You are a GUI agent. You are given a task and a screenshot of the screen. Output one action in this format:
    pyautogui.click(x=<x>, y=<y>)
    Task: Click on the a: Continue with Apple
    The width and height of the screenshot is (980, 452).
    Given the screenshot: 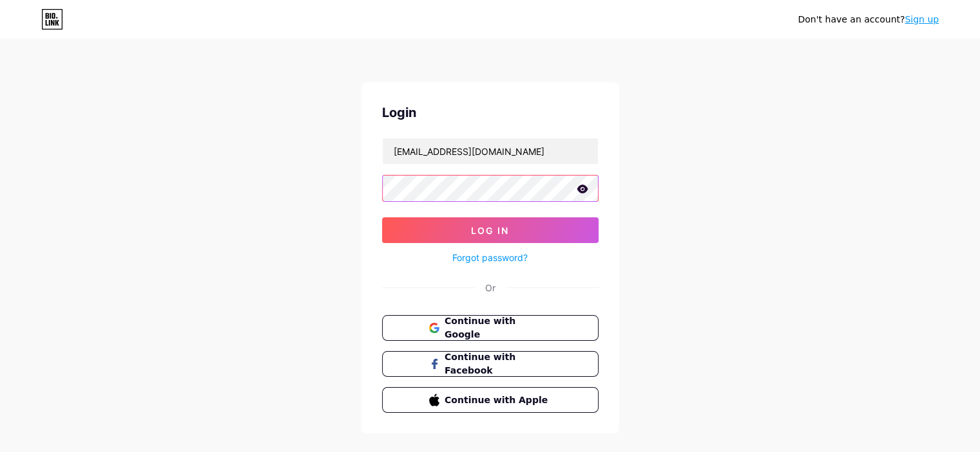 What is the action you would take?
    pyautogui.click(x=490, y=400)
    